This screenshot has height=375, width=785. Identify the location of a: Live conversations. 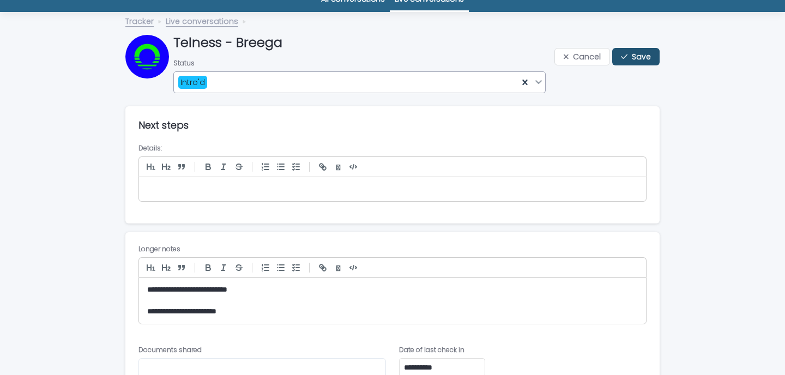
(202, 20).